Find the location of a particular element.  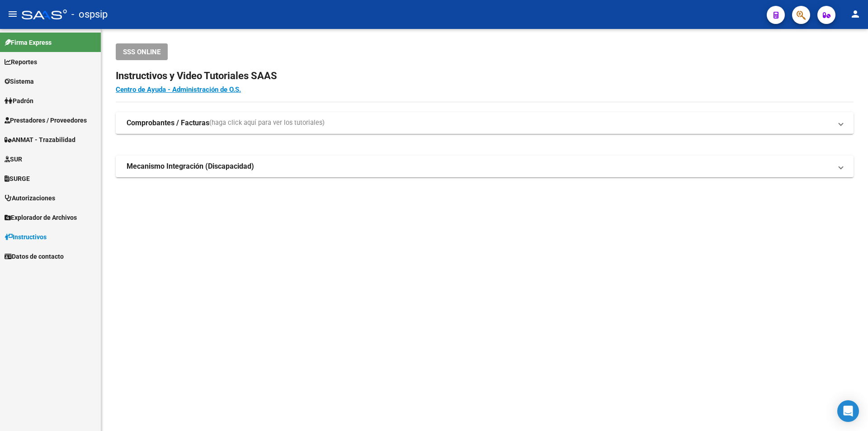

mat-icon: person is located at coordinates (855, 14).